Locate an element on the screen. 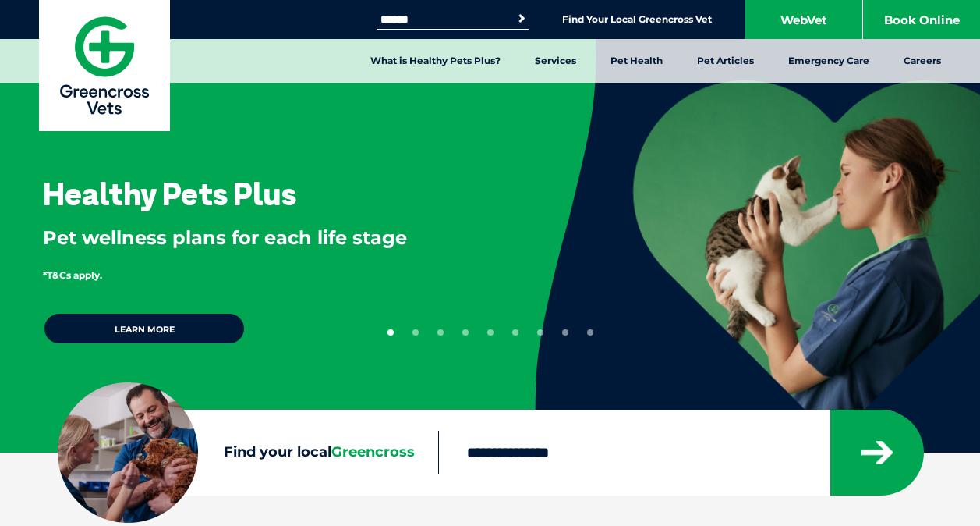  a: Emergency Care is located at coordinates (829, 61).